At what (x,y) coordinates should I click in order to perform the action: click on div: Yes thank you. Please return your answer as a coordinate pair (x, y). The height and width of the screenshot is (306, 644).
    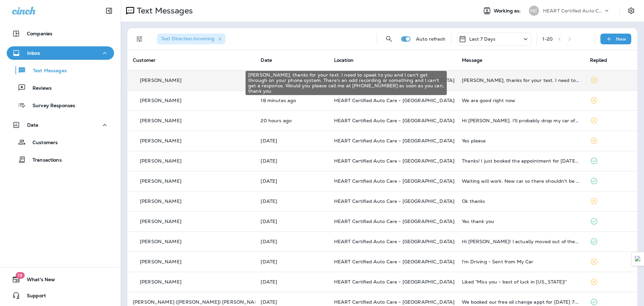
    Looking at the image, I should click on (520, 221).